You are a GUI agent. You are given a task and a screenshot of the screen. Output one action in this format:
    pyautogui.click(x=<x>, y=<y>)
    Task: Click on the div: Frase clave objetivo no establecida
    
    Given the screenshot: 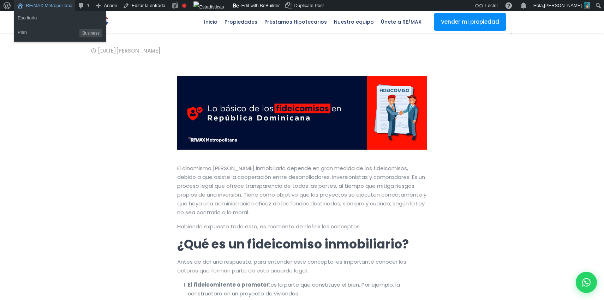 What is the action you would take?
    pyautogui.click(x=184, y=6)
    